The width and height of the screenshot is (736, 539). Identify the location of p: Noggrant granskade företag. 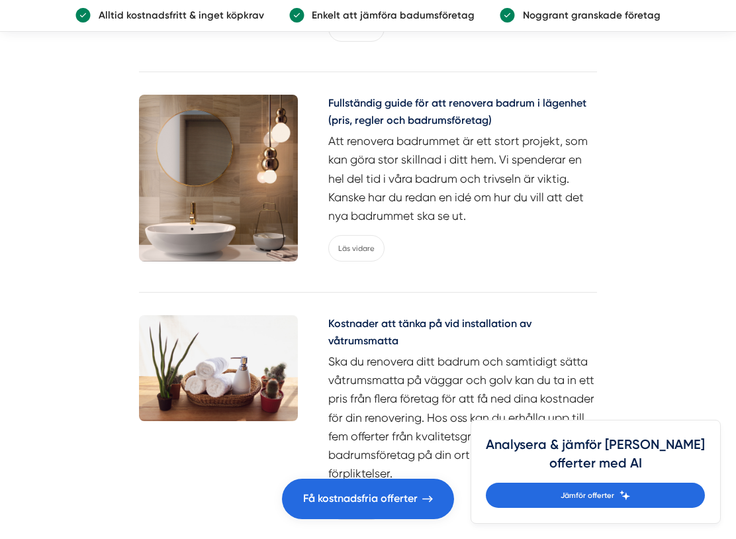
(587, 15).